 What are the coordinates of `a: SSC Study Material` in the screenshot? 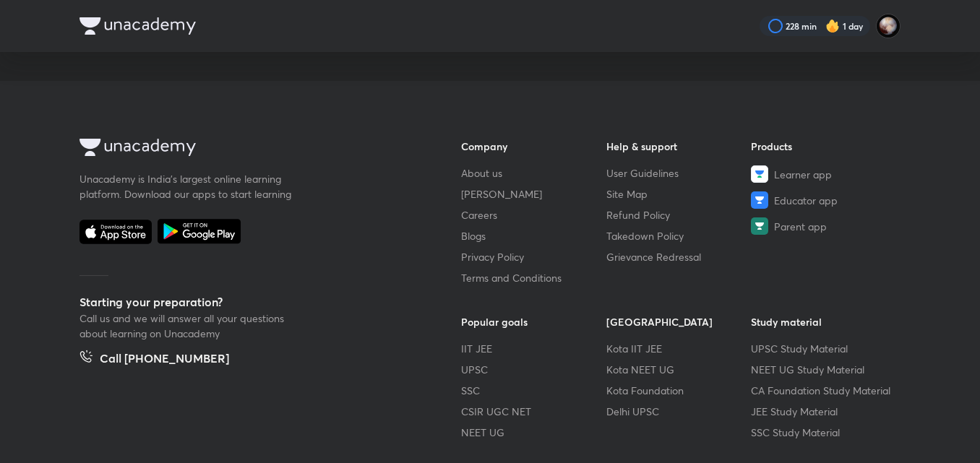 It's located at (823, 432).